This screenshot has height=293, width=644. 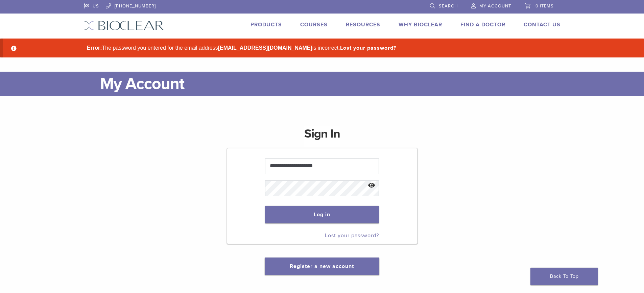 What do you see at coordinates (328, 48) in the screenshot?
I see `li: The password you entered for the email address is incorrect.` at bounding box center [328, 48].